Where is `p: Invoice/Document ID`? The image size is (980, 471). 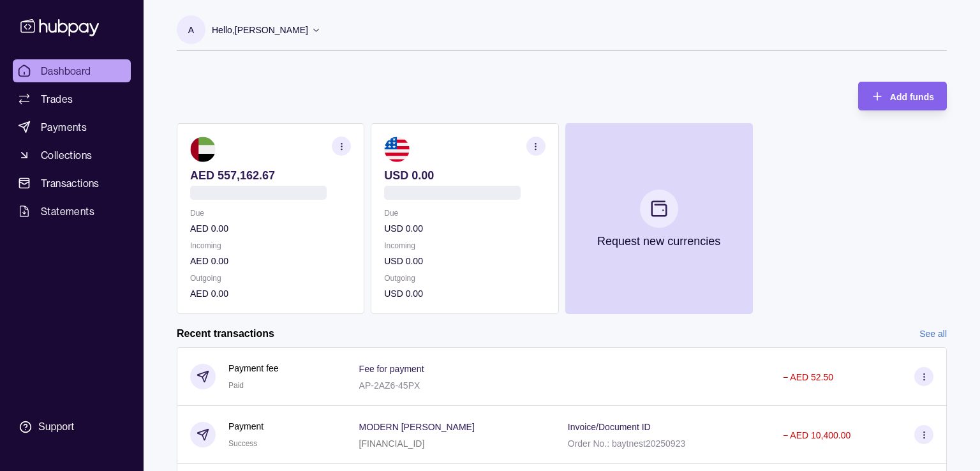 p: Invoice/Document ID is located at coordinates (609, 427).